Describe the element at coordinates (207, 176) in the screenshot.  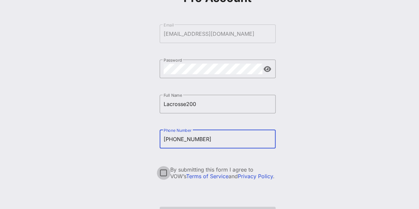
I see `a: Terms of Service` at that location.